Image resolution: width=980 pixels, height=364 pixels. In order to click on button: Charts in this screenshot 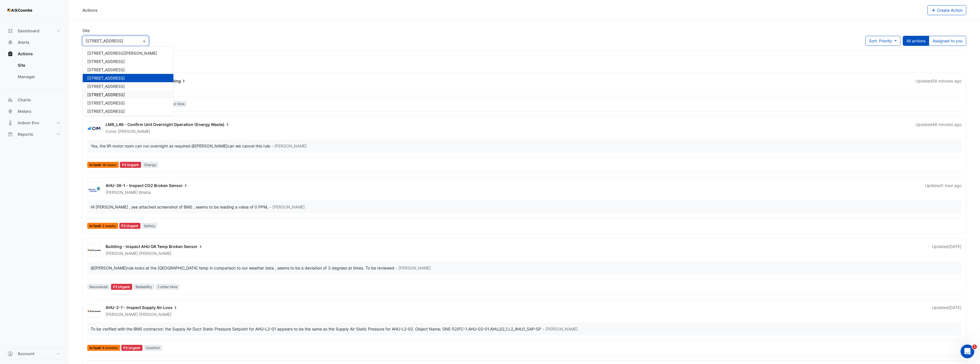, I will do `click(35, 100)`.